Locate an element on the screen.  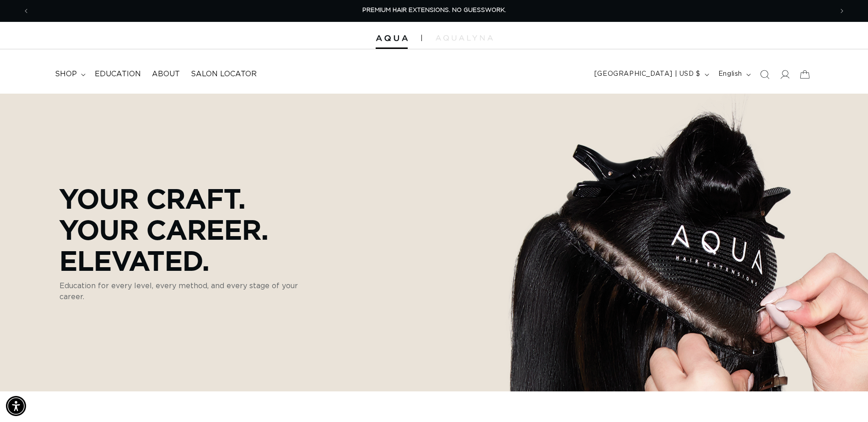
summary: shop is located at coordinates (69, 74).